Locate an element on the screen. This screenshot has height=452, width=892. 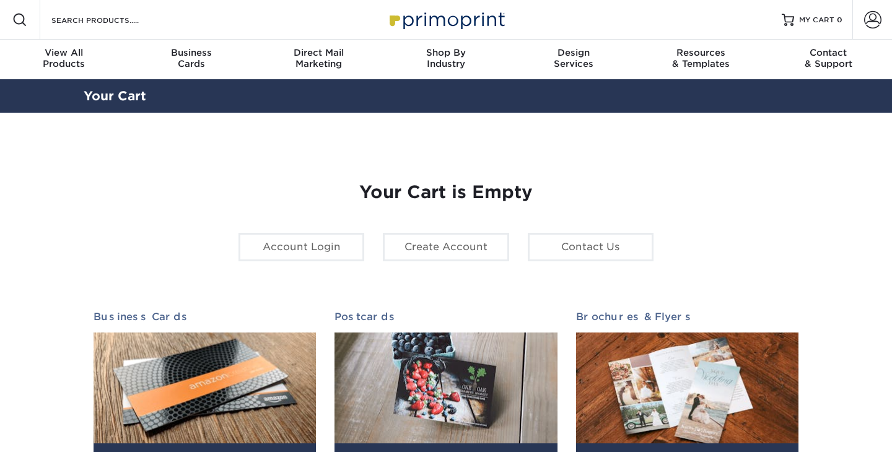
div: Cards is located at coordinates (191, 58).